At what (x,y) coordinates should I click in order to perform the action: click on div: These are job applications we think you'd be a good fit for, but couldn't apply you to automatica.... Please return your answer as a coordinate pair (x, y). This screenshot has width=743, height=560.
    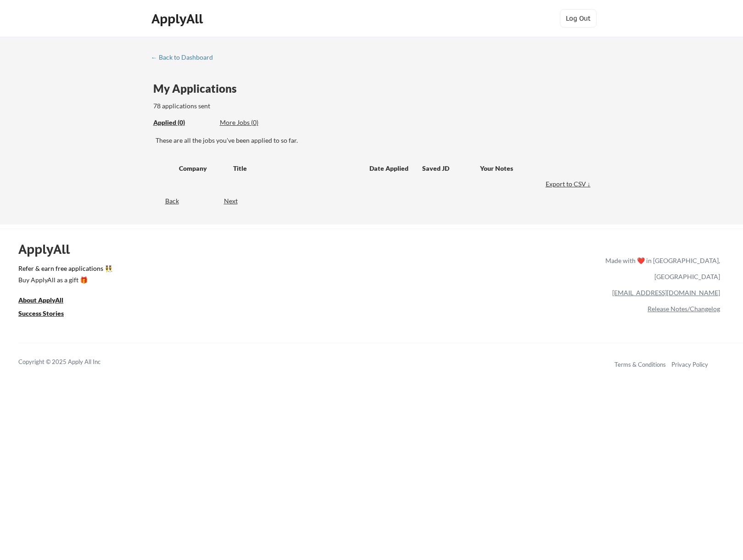
    Looking at the image, I should click on (253, 123).